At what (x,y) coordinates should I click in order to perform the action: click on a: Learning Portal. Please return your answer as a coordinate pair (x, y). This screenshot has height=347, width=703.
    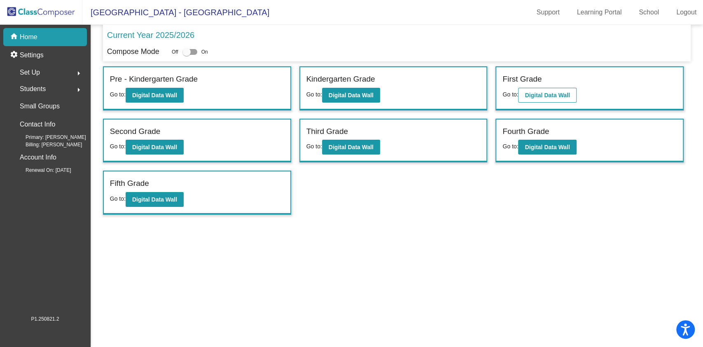
    Looking at the image, I should click on (599, 12).